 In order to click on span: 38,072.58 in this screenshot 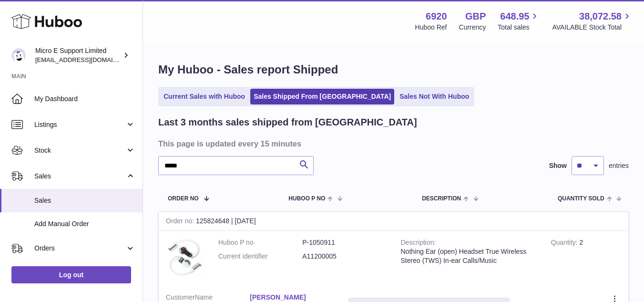, I will do `click(600, 16)`.